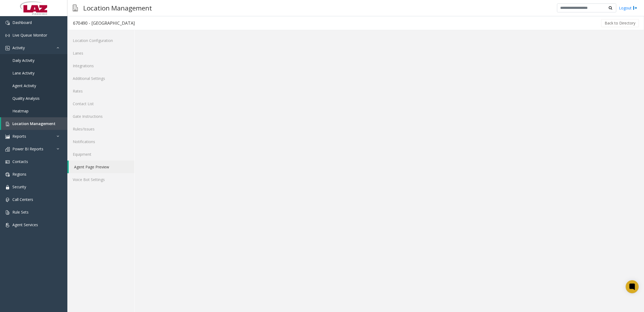  What do you see at coordinates (34, 124) in the screenshot?
I see `a: Location Management` at bounding box center [34, 124].